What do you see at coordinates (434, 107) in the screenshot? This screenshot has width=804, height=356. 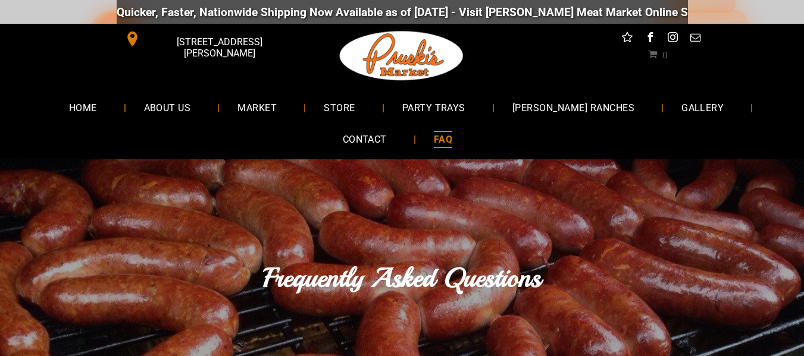 I see `a: PARTY TRAYS` at bounding box center [434, 107].